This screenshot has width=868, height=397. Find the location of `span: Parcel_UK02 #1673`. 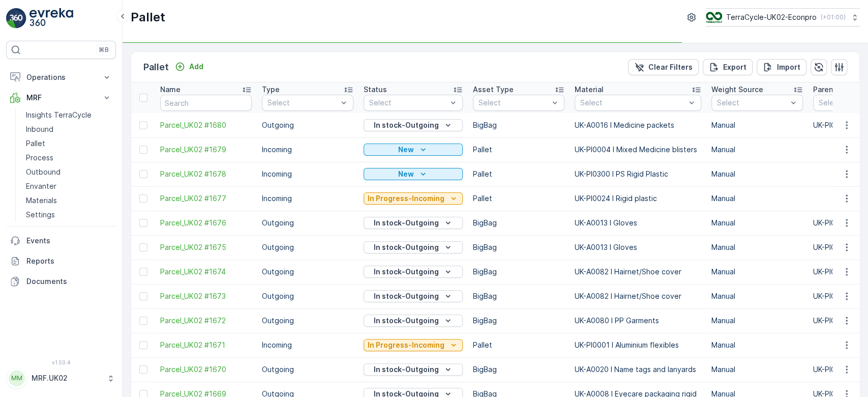

span: Parcel_UK02 #1673 is located at coordinates (206, 296).